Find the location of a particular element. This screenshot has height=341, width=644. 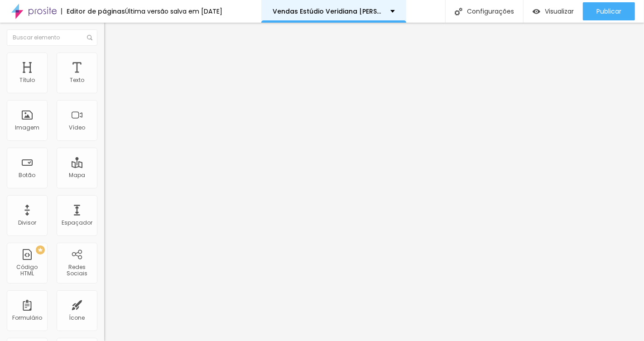

button: Publicar is located at coordinates (609, 12).